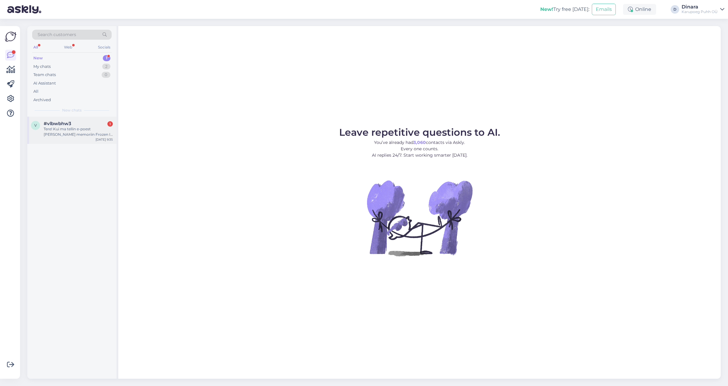 Image resolution: width=728 pixels, height=386 pixels. I want to click on div: 0, so click(106, 75).